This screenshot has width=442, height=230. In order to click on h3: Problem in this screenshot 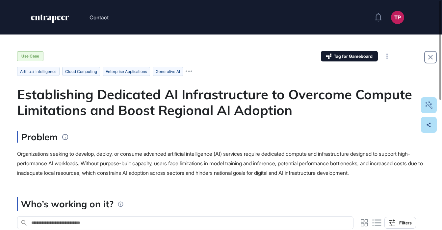, I will do `click(37, 137)`.